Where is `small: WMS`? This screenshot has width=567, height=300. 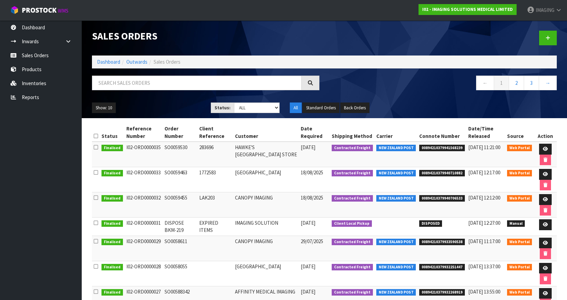 small: WMS is located at coordinates (63, 11).